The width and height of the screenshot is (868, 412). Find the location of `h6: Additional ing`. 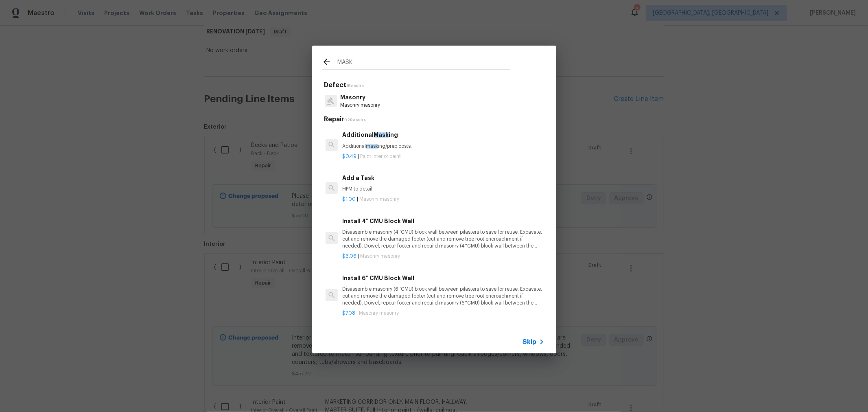

h6: Additional ing is located at coordinates (443, 135).